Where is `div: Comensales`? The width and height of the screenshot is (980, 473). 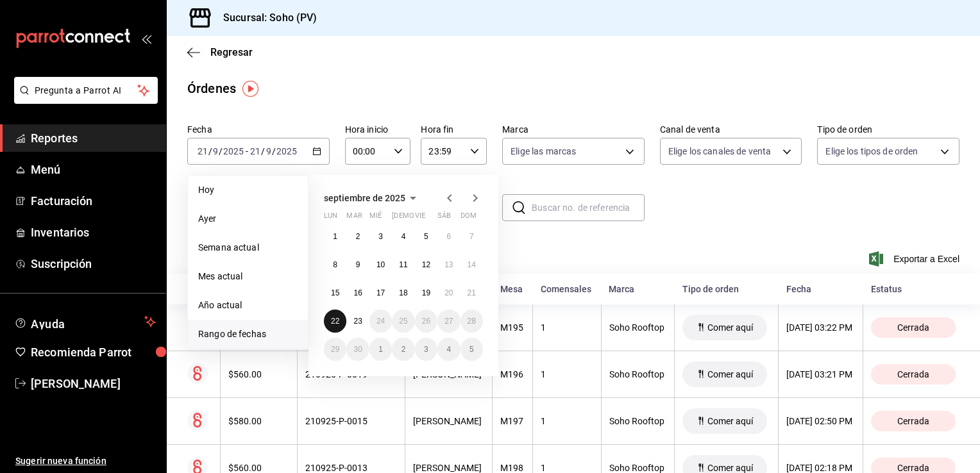 div: Comensales is located at coordinates (567, 289).